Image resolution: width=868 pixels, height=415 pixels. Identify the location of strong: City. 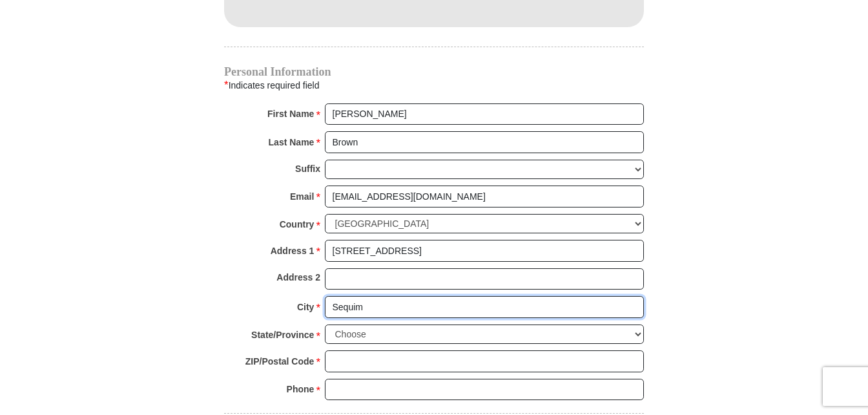
(306, 307).